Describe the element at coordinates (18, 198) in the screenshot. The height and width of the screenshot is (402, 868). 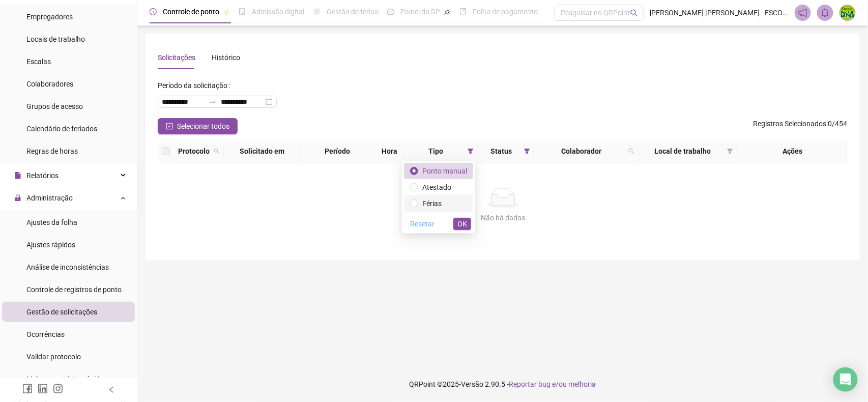
I see `span: lock` at that location.